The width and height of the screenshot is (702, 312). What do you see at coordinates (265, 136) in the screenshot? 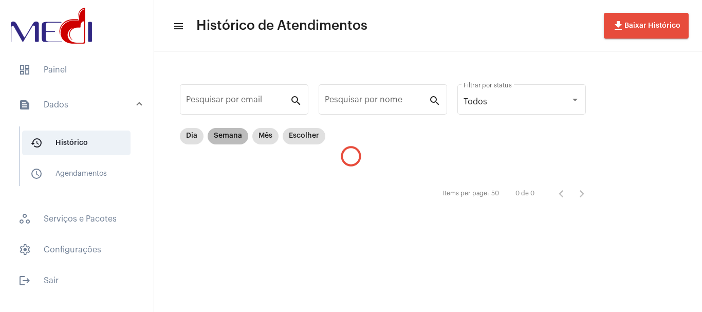
I see `mat-chip: Mês` at bounding box center [265, 136].